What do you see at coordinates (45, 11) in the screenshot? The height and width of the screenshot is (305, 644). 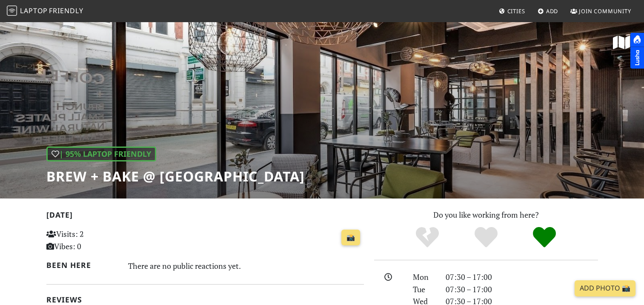 I see `a: LaptopFriendly LaptopFriendly` at bounding box center [45, 11].